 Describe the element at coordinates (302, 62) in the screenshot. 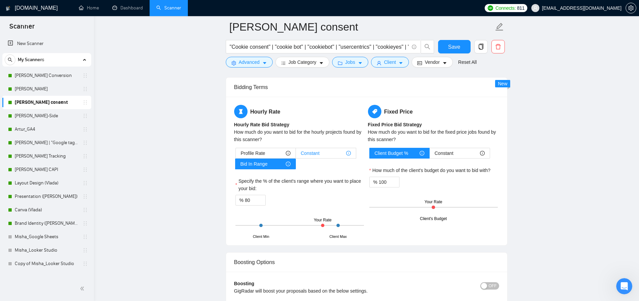

I see `span: Job Category` at that location.